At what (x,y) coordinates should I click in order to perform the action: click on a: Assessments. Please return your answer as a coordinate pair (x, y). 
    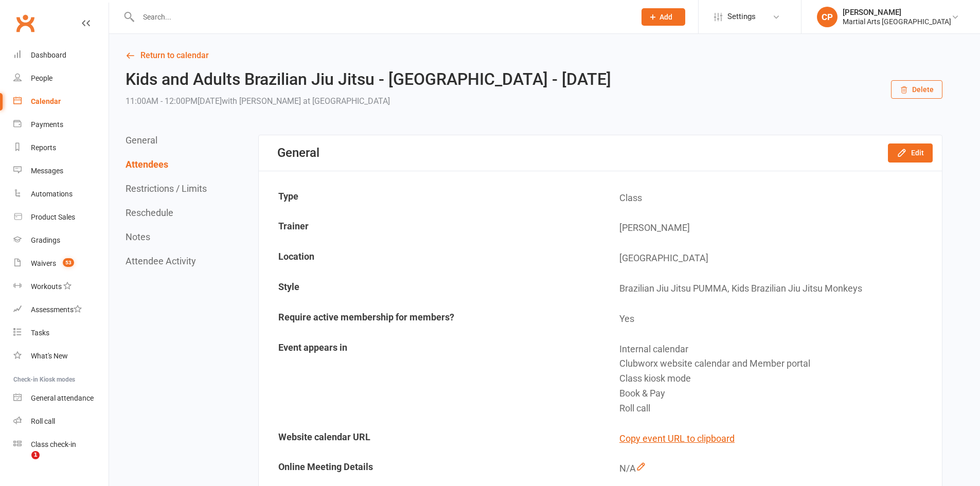
    Looking at the image, I should click on (61, 310).